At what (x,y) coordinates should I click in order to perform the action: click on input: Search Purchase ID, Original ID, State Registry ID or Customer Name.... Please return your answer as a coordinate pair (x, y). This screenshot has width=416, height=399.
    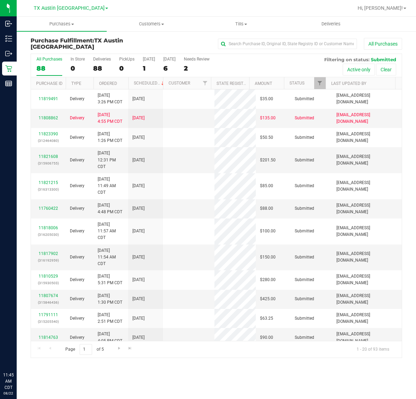
    Looking at the image, I should click on (288, 44).